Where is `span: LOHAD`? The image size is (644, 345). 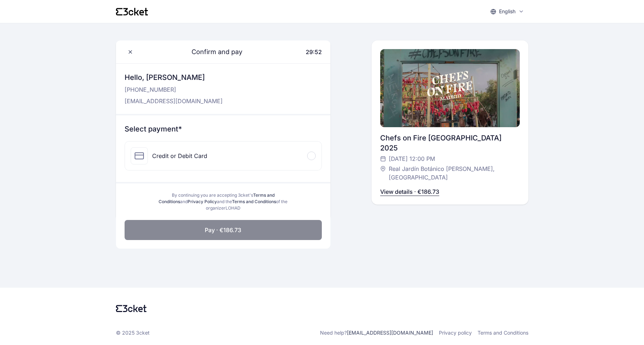 span: LOHAD is located at coordinates (233, 208).